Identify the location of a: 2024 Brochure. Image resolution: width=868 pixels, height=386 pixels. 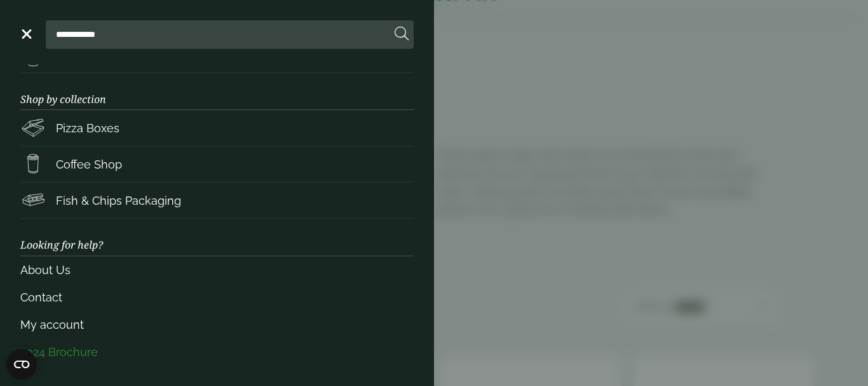
(217, 352).